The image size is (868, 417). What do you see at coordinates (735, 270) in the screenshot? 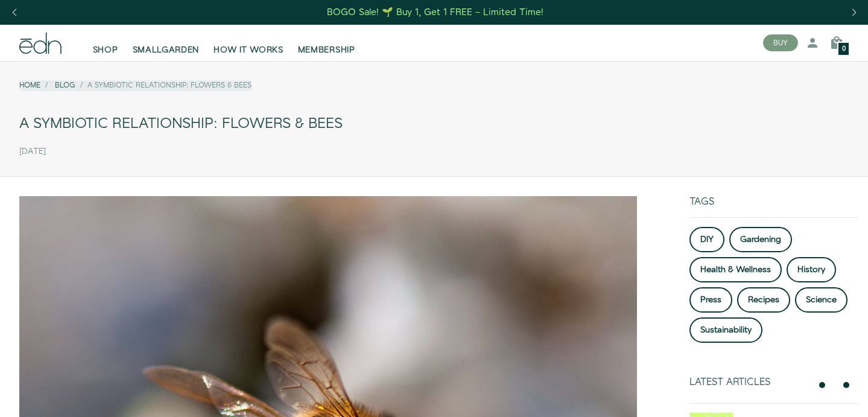
I see `a: Health & Wellness` at bounding box center [735, 270].